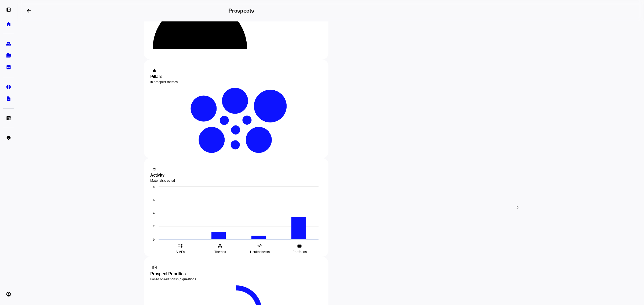 This screenshot has height=305, width=644. Describe the element at coordinates (9, 99) in the screenshot. I see `a: description` at that location.